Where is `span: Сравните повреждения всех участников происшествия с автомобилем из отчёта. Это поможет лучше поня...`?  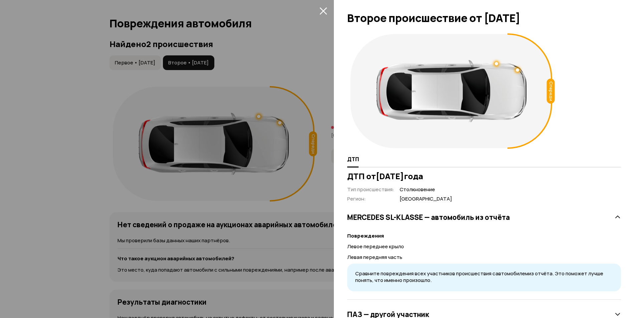 span: Сравните повреждения всех участников происшествия с автомобилем из отчёта. Это поможет лучше поня... is located at coordinates (479, 277).